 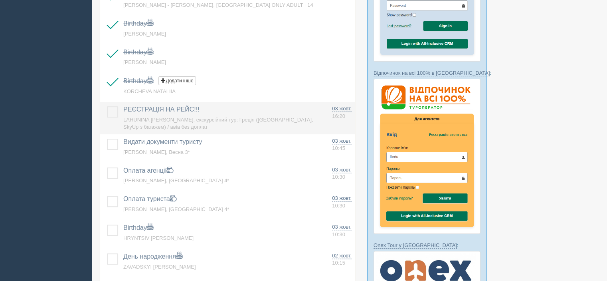 What do you see at coordinates (148, 170) in the screenshot?
I see `a: Оплата агенції` at bounding box center [148, 170].